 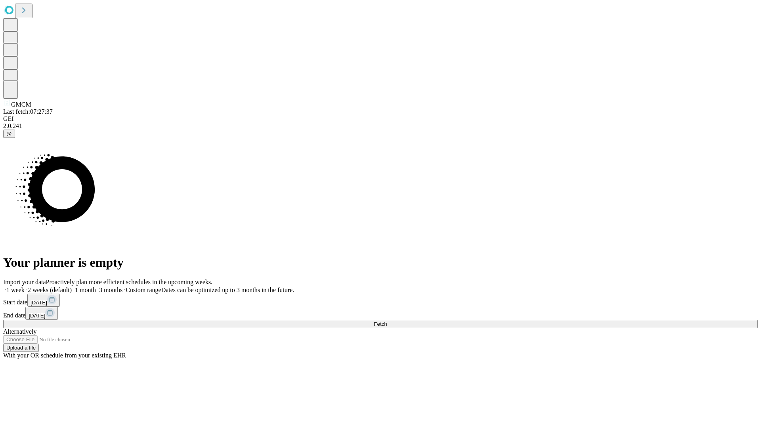 I want to click on h1: Your planner is empty, so click(x=381, y=262).